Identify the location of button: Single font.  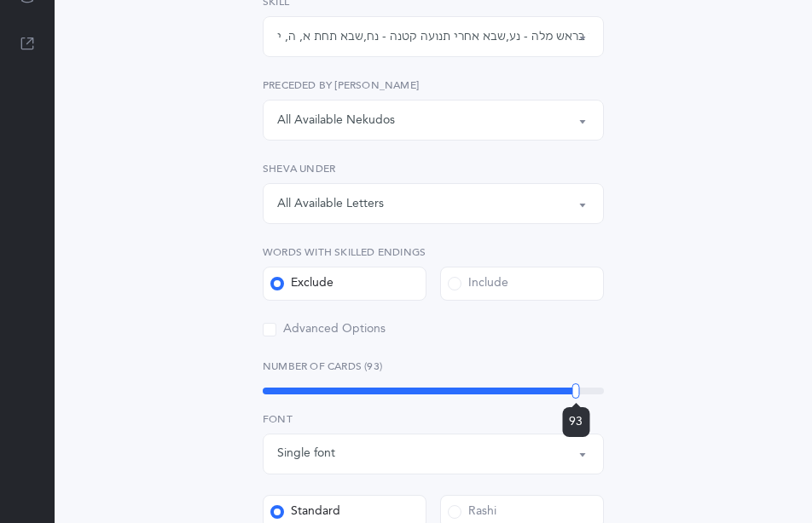
(433, 455).